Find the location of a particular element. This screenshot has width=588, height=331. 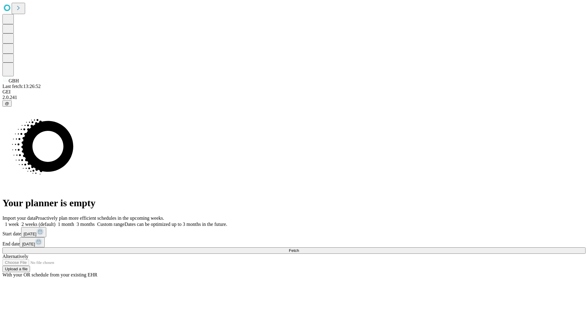

span: Custom range is located at coordinates (111, 224).